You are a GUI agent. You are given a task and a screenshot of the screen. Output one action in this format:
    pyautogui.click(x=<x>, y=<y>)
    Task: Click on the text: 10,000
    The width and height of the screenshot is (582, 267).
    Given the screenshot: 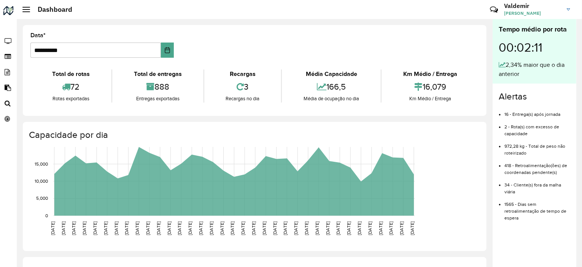 What is the action you would take?
    pyautogui.click(x=41, y=181)
    